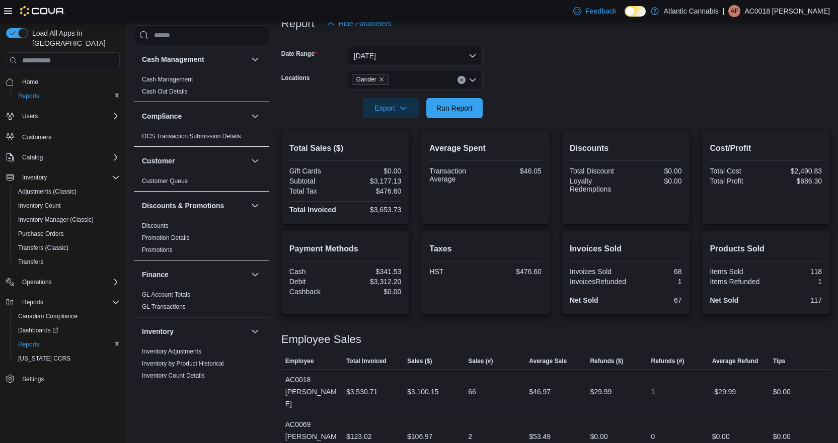  What do you see at coordinates (201, 138) in the screenshot?
I see `div: Compliance` at bounding box center [201, 138].